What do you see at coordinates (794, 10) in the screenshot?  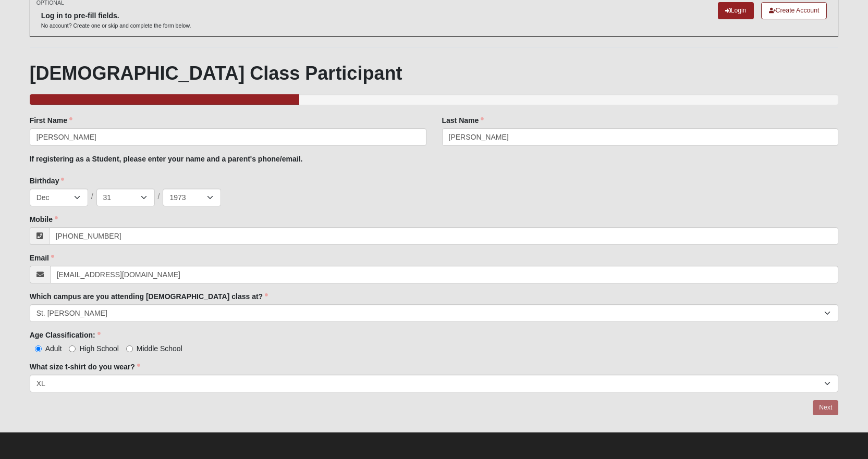 I see `a: Create Account` at bounding box center [794, 10].